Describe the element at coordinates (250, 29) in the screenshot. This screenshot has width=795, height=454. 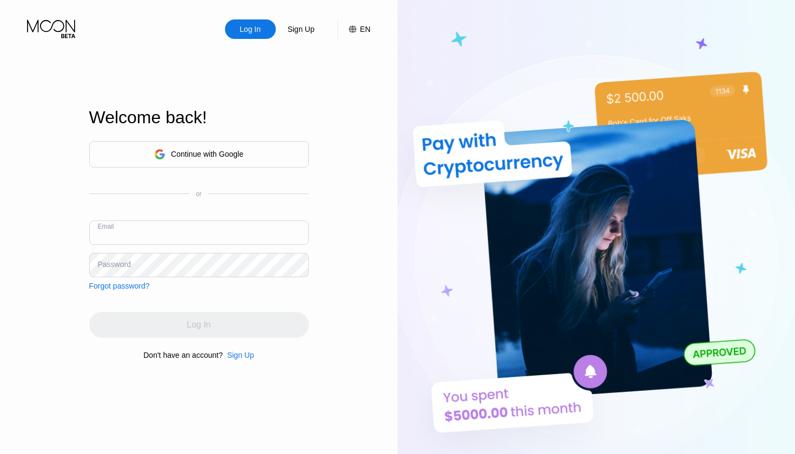
I see `div: Log In` at that location.